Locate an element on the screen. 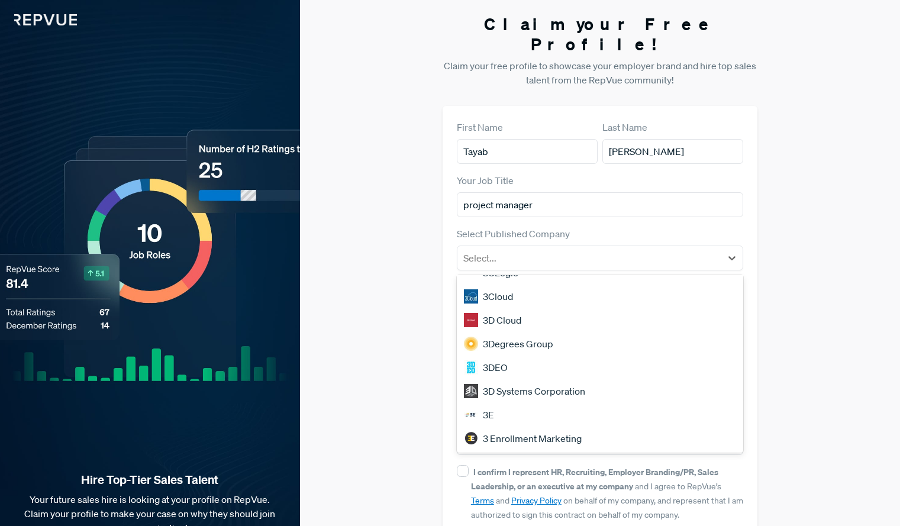 The height and width of the screenshot is (526, 900). img: 3Cloud is located at coordinates (471, 297).